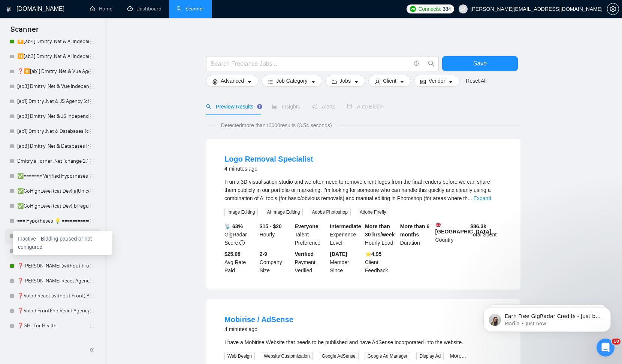 Image resolution: width=622 pixels, height=364 pixels. What do you see at coordinates (233, 226) in the screenshot?
I see `b: 📡 63%` at bounding box center [233, 226].